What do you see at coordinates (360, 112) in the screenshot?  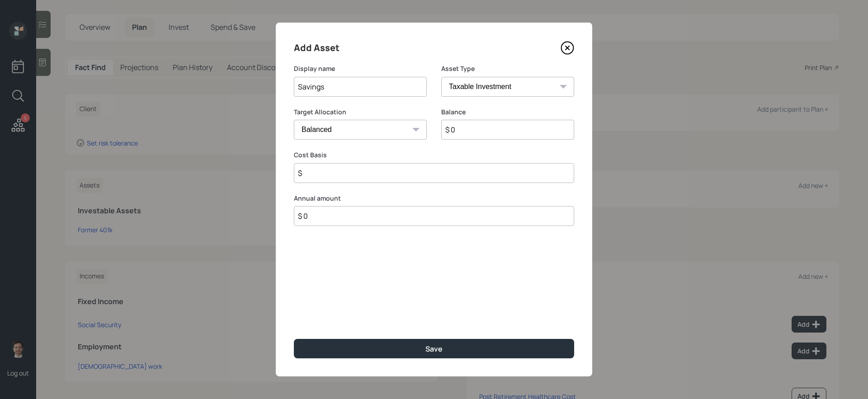 I see `label: Target Allocation` at bounding box center [360, 112].